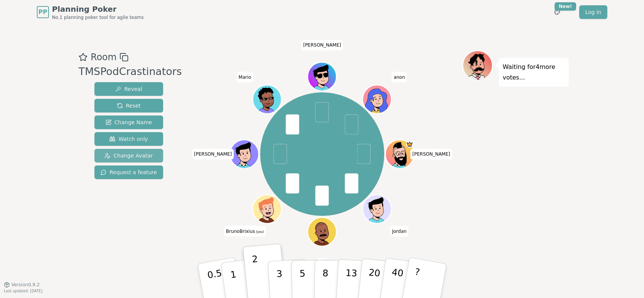  Describe the element at coordinates (129, 89) in the screenshot. I see `span: Reveal` at that location.